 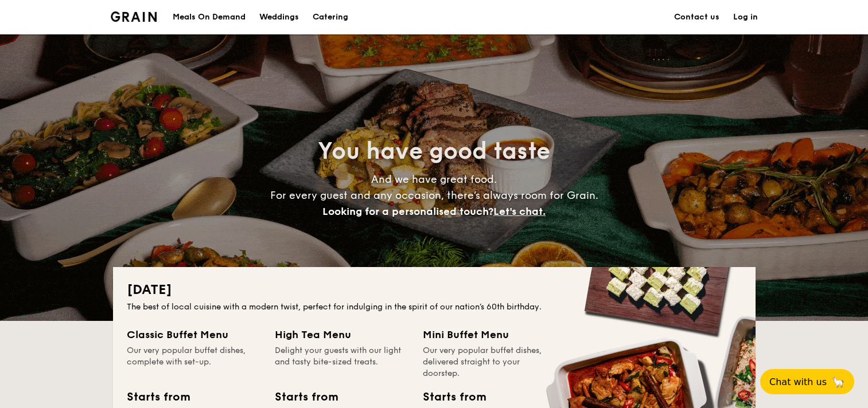 I want to click on img: Grain, so click(x=134, y=16).